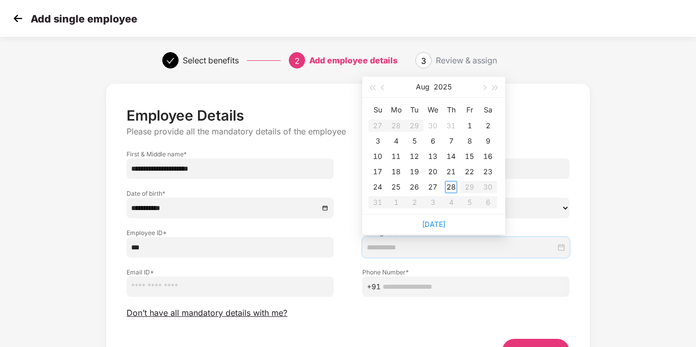  Describe the element at coordinates (451, 187) in the screenshot. I see `td: 2025-08-28` at that location.